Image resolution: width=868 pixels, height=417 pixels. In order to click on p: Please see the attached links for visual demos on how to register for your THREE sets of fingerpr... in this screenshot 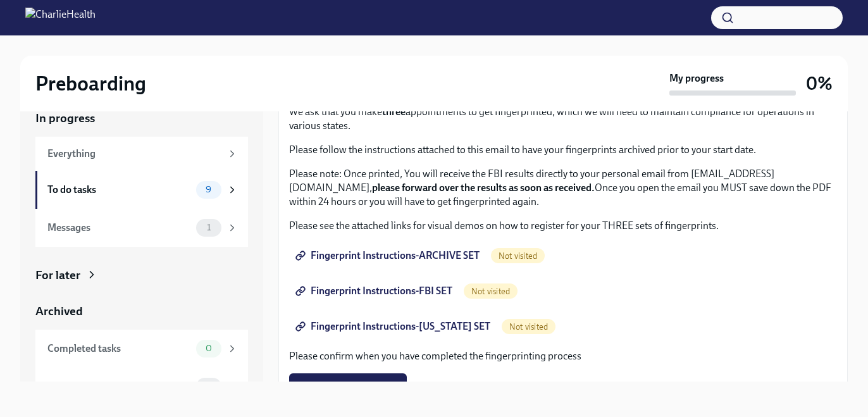, I will do `click(563, 226)`.